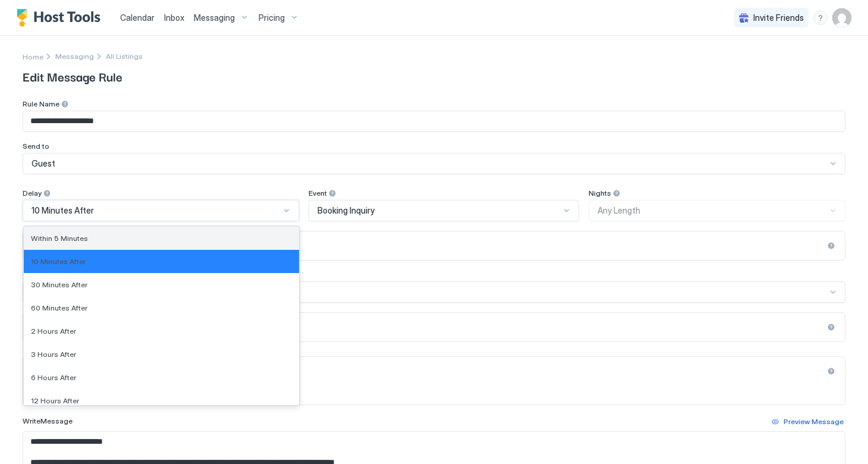 This screenshot has height=464, width=868. Describe the element at coordinates (174, 17) in the screenshot. I see `a: Inbox` at that location.